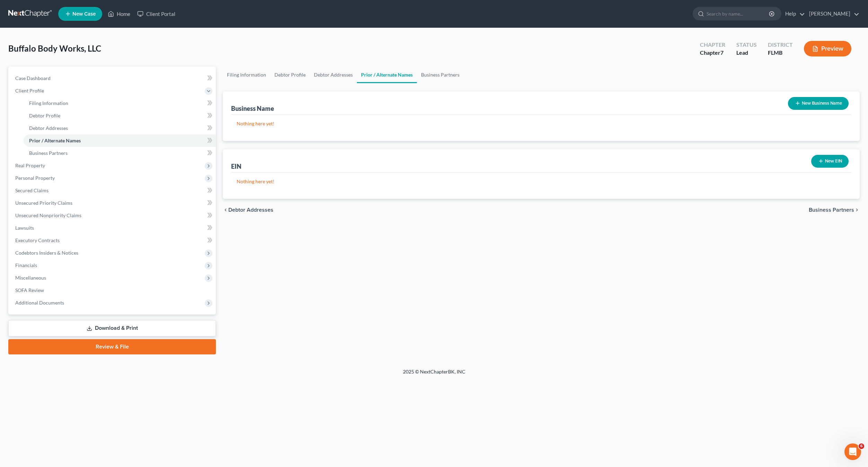 This screenshot has height=467, width=868. I want to click on a: Executory Contracts, so click(112, 241).